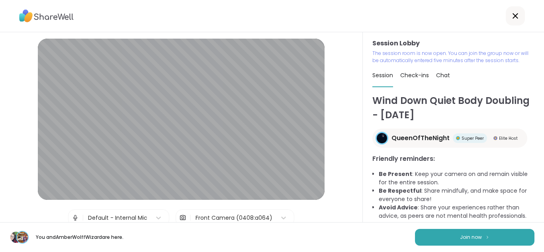 The width and height of the screenshot is (544, 252). Describe the element at coordinates (453, 159) in the screenshot. I see `h3: Friendly reminders:` at that location.